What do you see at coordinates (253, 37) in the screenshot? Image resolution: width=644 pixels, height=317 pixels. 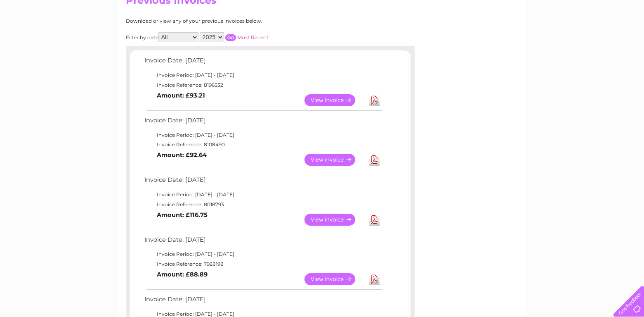 I see `a: Most Recent` at bounding box center [253, 37].